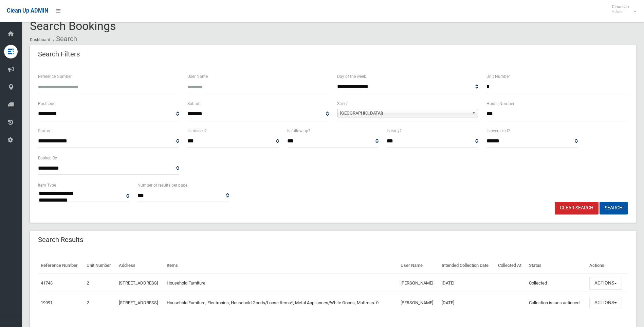 This screenshot has height=327, width=644. Describe the element at coordinates (352, 76) in the screenshot. I see `label: Day of the week` at that location.